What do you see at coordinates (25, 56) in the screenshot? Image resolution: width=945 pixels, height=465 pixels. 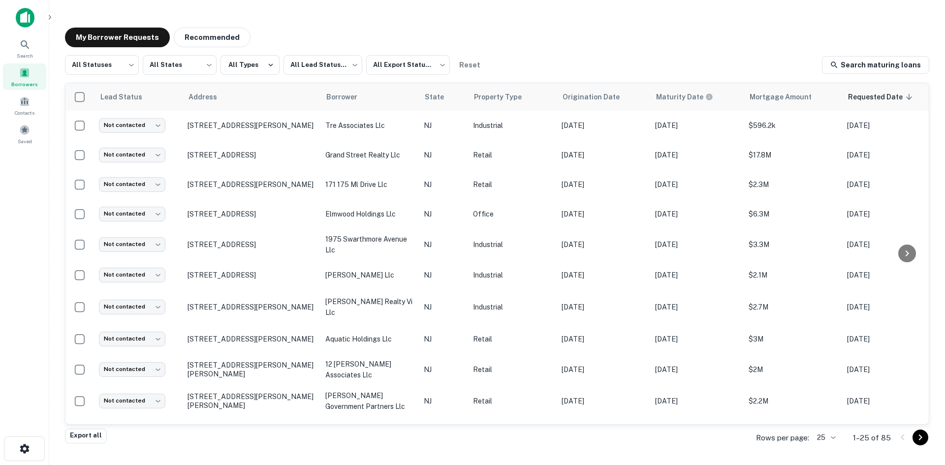 I see `span: Search` at bounding box center [25, 56].